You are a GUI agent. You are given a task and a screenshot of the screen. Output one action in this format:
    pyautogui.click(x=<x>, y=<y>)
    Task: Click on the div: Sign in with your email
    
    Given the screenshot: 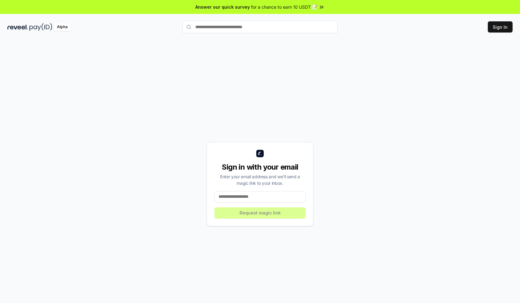 What is the action you would take?
    pyautogui.click(x=260, y=167)
    